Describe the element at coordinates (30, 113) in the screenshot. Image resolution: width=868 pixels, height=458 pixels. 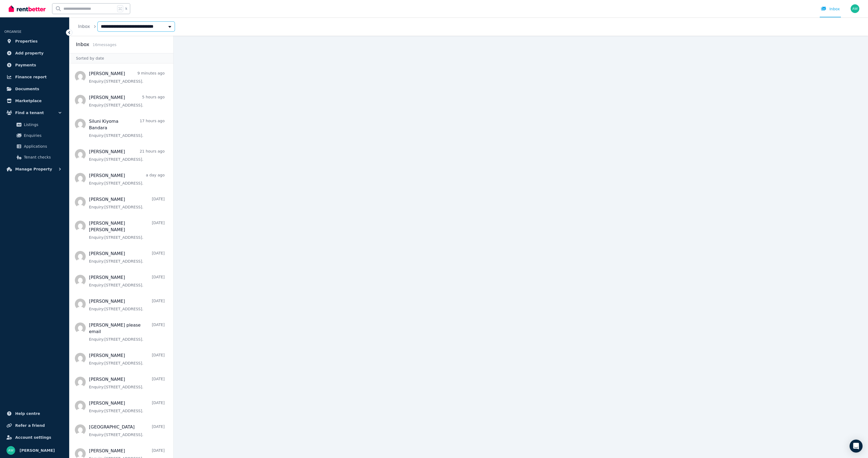
I see `span: Find a tenant` at that location.